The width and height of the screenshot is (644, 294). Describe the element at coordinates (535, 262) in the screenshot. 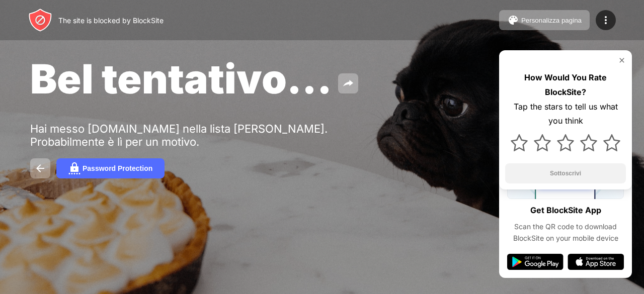

I see `img: google-play.svg` at that location.